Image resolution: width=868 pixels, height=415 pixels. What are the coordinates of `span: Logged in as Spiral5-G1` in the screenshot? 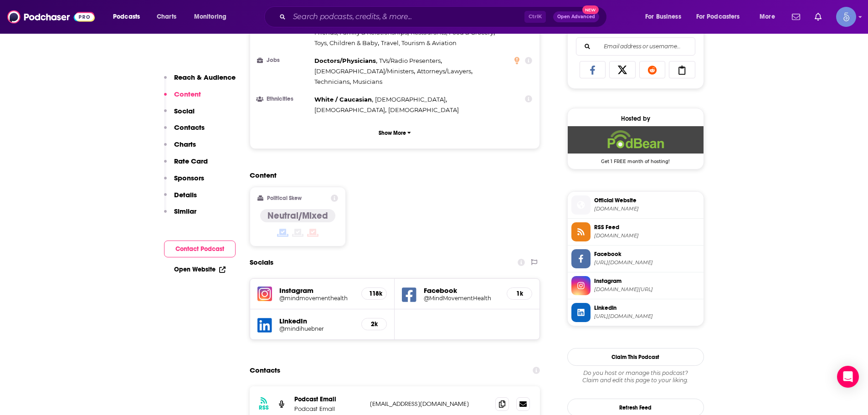 It's located at (846, 17).